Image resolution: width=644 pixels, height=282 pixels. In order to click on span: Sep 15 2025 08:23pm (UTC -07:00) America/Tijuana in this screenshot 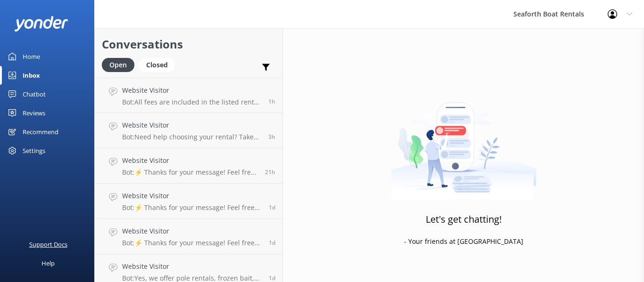, I will do `click(272, 242)`.